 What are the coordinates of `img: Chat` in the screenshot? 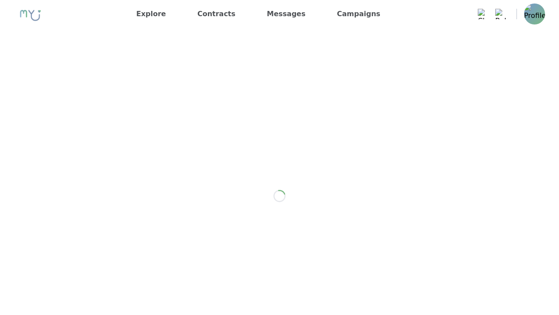 It's located at (483, 14).